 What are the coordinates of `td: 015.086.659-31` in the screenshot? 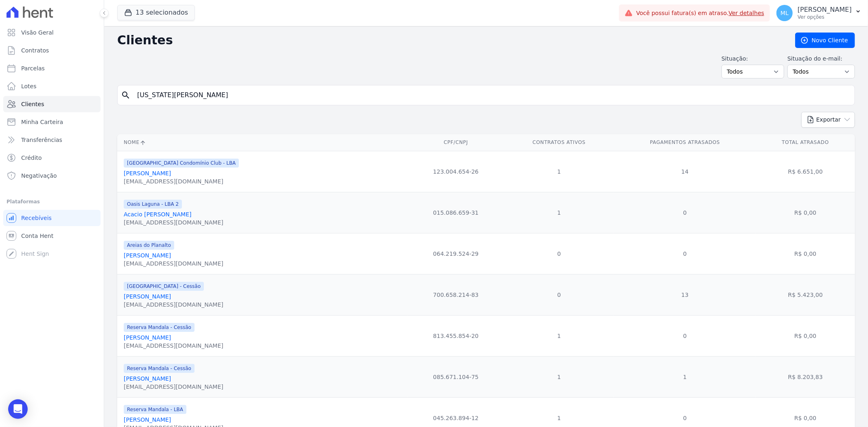 It's located at (455, 212).